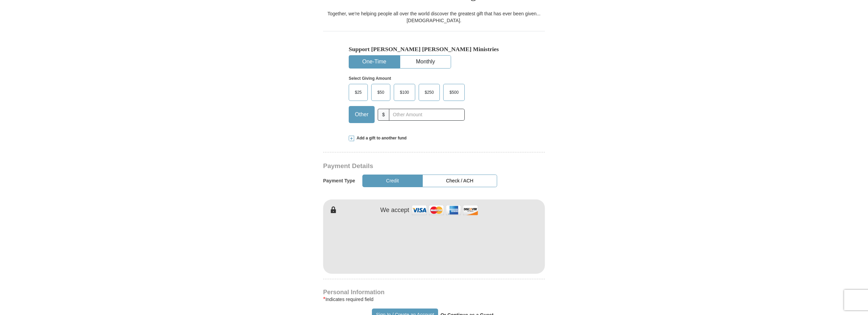 This screenshot has width=868, height=315. Describe the element at coordinates (370, 78) in the screenshot. I see `strong: Select Giving Amount` at that location.